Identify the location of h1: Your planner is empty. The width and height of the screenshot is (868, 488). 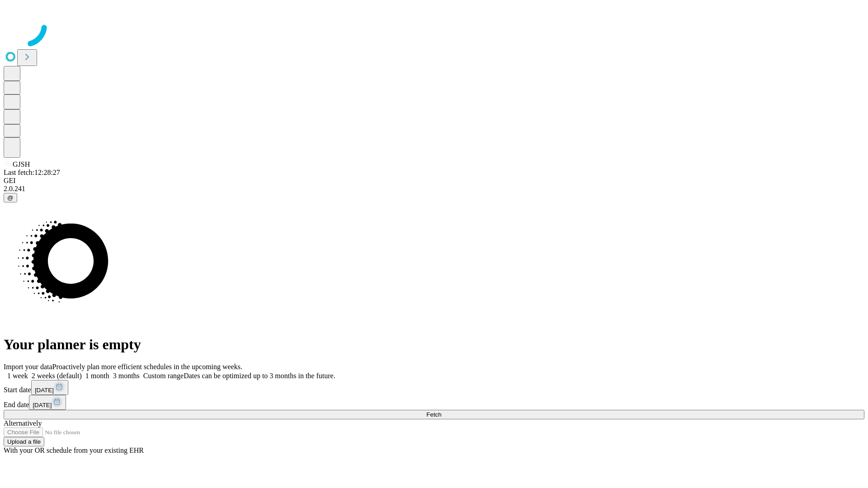
(434, 344).